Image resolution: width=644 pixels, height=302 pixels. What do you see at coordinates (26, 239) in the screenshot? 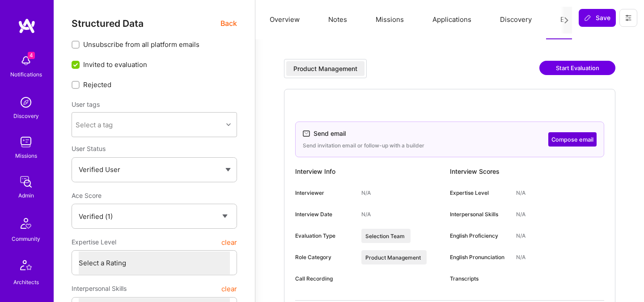
I see `div: Community` at bounding box center [26, 239].